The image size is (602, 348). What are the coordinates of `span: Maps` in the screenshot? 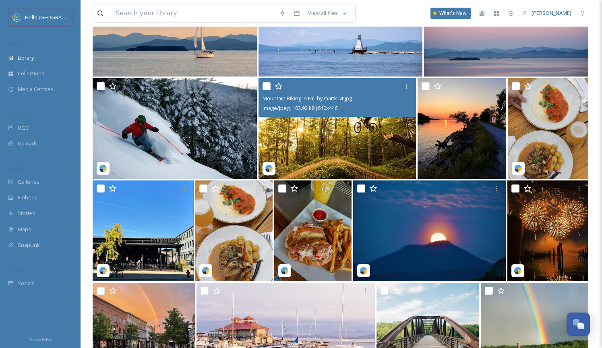 It's located at (24, 229).